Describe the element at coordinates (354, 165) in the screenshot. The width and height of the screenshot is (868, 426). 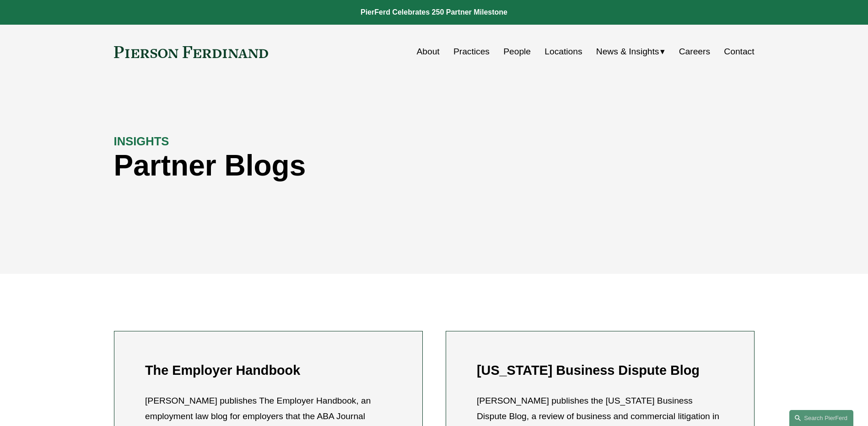
I see `h1: Partner Blogs` at that location.